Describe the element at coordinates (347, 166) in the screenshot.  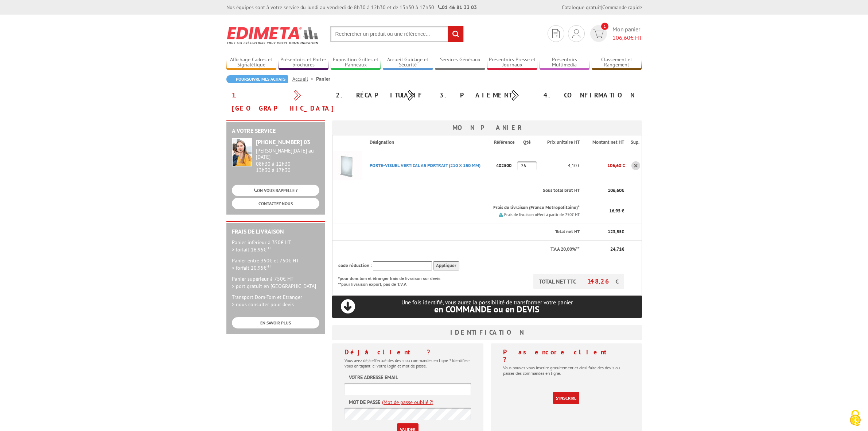
I see `img: PORTE-VISUEL VERTICAL A5 PORTRAIT (210 X 150 MM)` at that location.